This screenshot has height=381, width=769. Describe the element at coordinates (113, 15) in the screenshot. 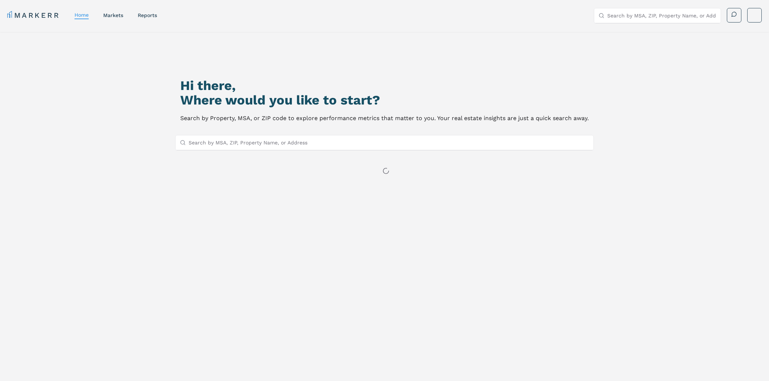

I see `a: markets` at that location.